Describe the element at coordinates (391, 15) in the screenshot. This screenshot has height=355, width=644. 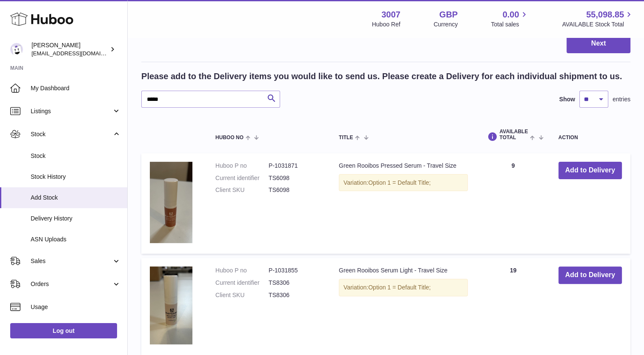
I see `strong: 3007` at that location.